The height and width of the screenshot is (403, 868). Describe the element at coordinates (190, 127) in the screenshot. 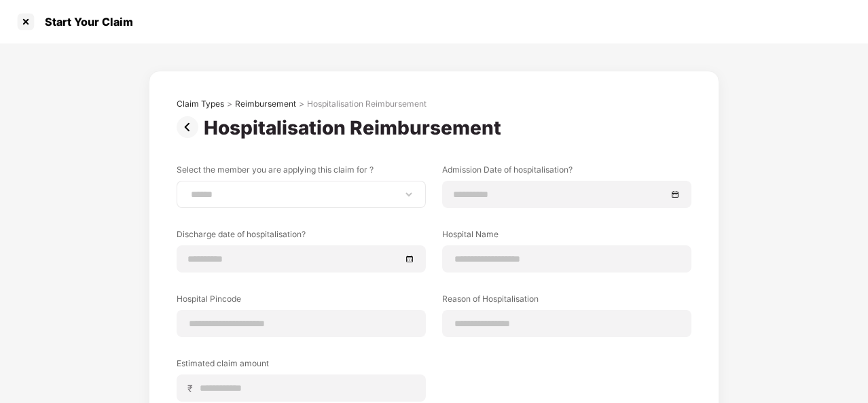

I see `img: svg+xml;base64,PHN2ZyBpZD0iUHJldi0zMngzMiIgeG1sbnM9Imh0dHA6Ly93d3cudzMub3JnLzIwMDAvc3ZnIiB3aWR0aD...` at that location.